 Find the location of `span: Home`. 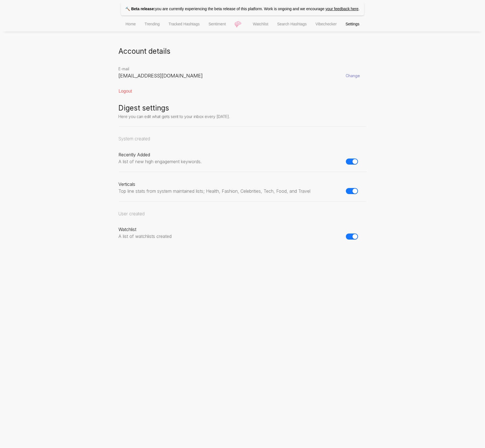

span: Home is located at coordinates (131, 24).